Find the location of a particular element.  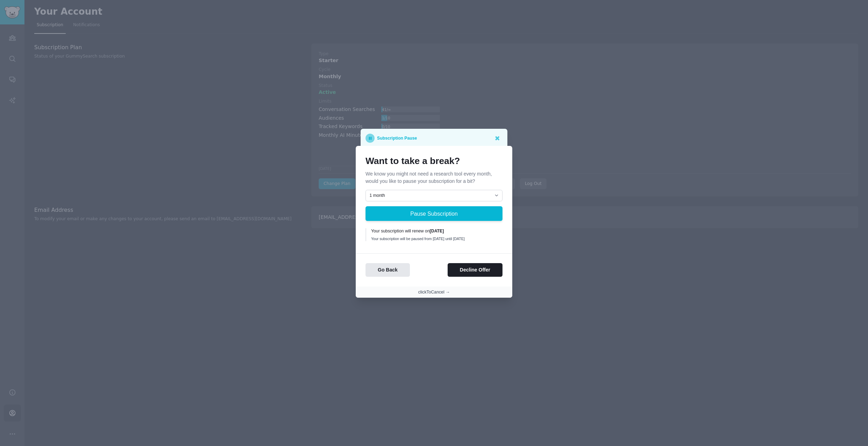

button: clickToCancel → is located at coordinates (434, 293).